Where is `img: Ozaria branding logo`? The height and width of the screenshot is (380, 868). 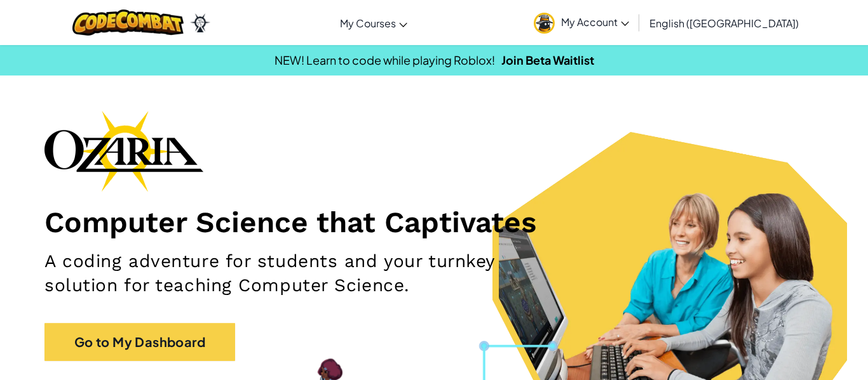 img: Ozaria branding logo is located at coordinates (124, 151).